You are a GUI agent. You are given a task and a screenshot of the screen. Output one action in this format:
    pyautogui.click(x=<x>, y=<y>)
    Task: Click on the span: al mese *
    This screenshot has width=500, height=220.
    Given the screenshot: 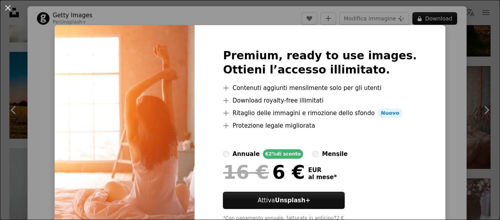 What is the action you would take?
    pyautogui.click(x=323, y=177)
    